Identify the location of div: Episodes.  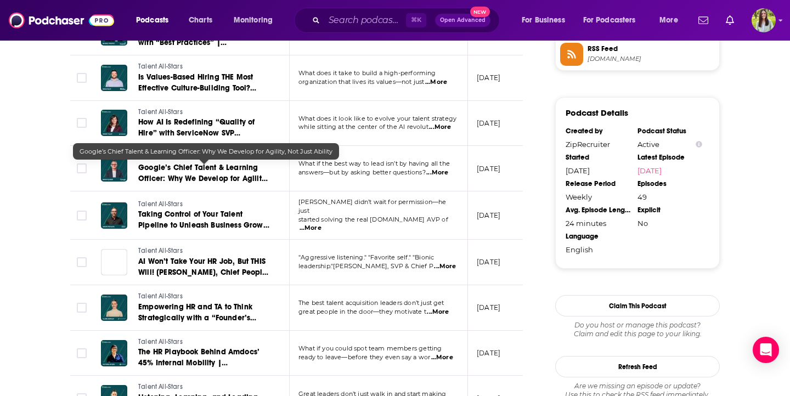
(670, 184).